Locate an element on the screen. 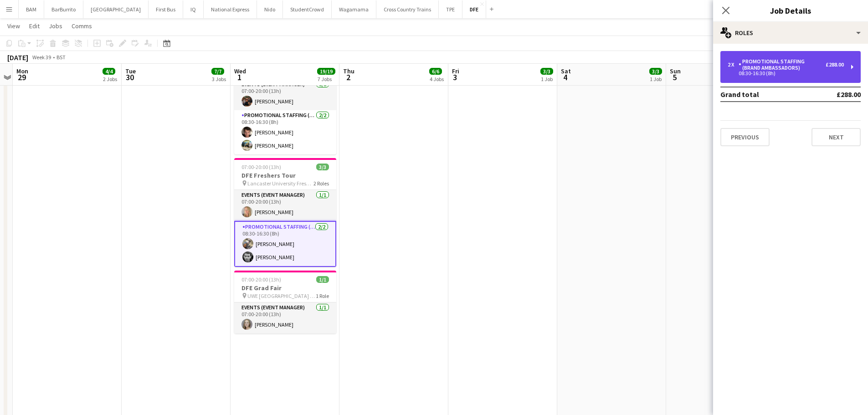 This screenshot has width=868, height=415. div: 08:30-16:30 (8h) is located at coordinates (786, 74).